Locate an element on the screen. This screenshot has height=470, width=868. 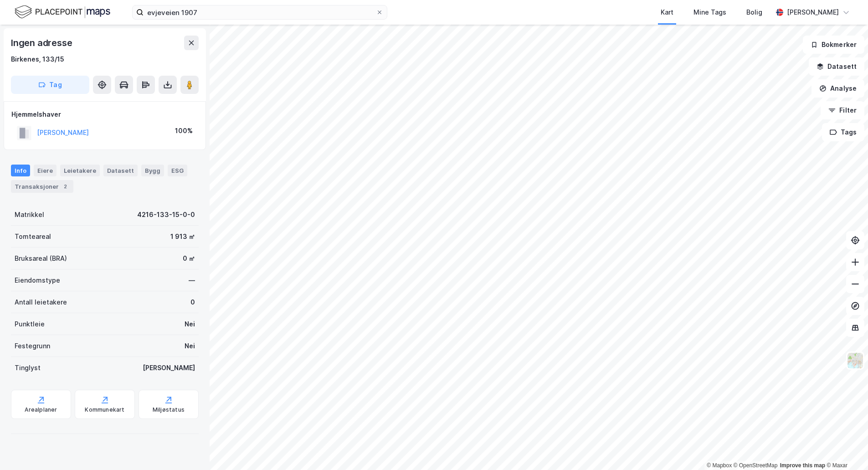
div: Eiere is located at coordinates (45, 171).